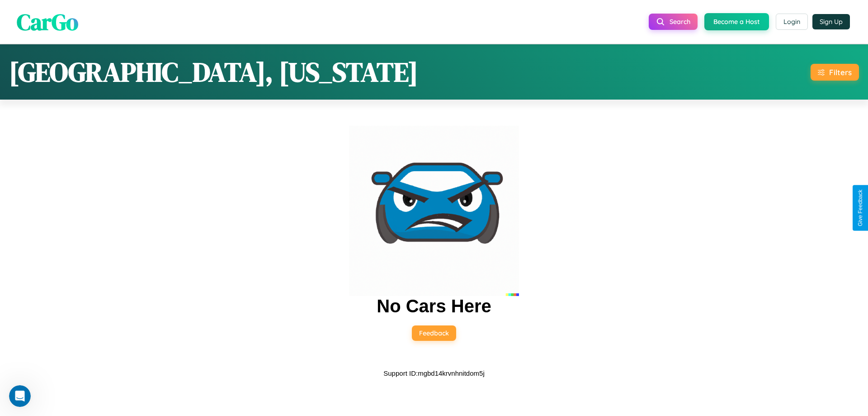 This screenshot has width=868, height=416. Describe the element at coordinates (434, 211) in the screenshot. I see `img: car` at that location.